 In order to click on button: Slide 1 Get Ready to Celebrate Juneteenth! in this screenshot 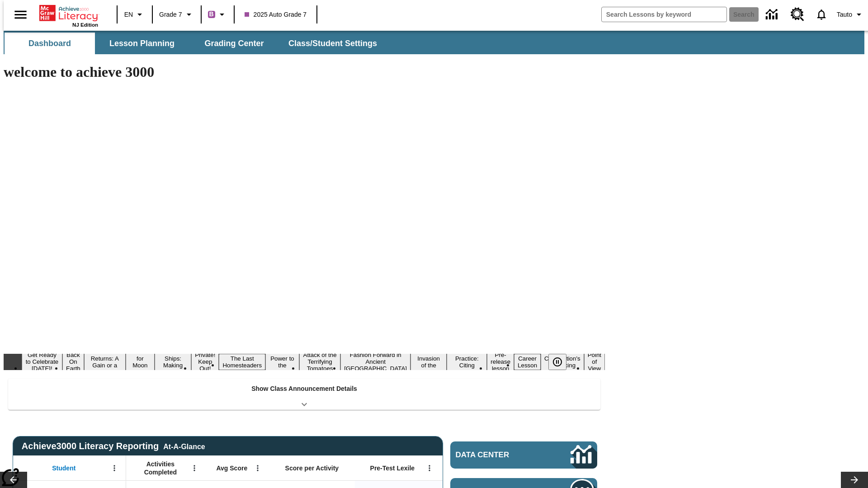, I will do `click(42, 361)`.